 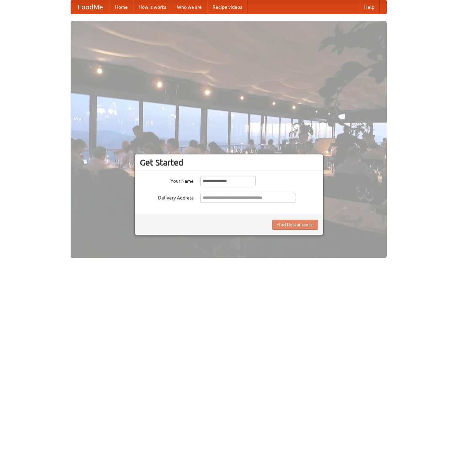 What do you see at coordinates (152, 7) in the screenshot?
I see `a: How it works` at bounding box center [152, 7].